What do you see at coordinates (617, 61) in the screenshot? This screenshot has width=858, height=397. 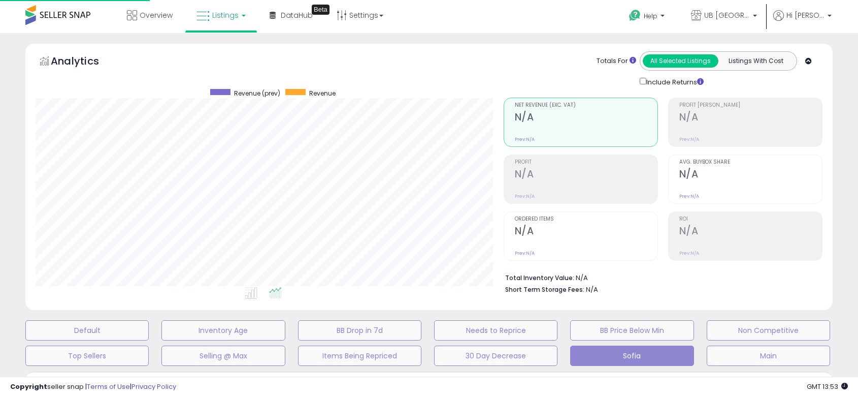 I see `div: Totals For` at bounding box center [617, 61].